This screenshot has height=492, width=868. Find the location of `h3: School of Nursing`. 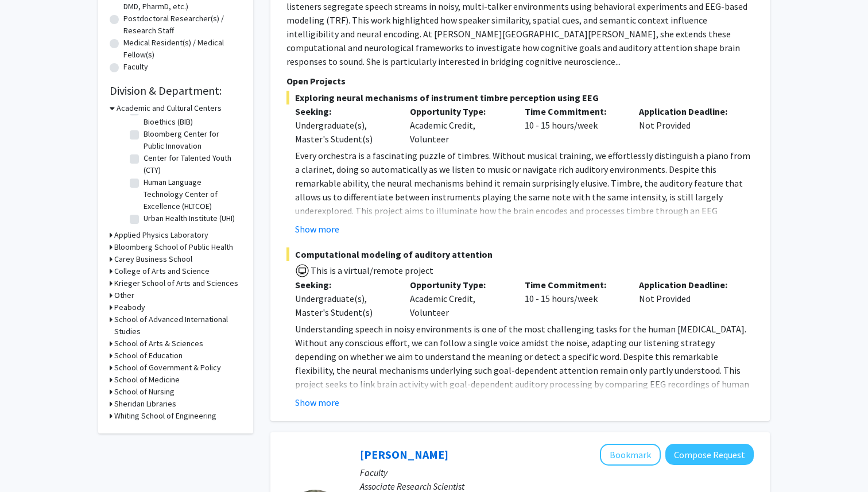

h3: School of Nursing is located at coordinates (144, 391).